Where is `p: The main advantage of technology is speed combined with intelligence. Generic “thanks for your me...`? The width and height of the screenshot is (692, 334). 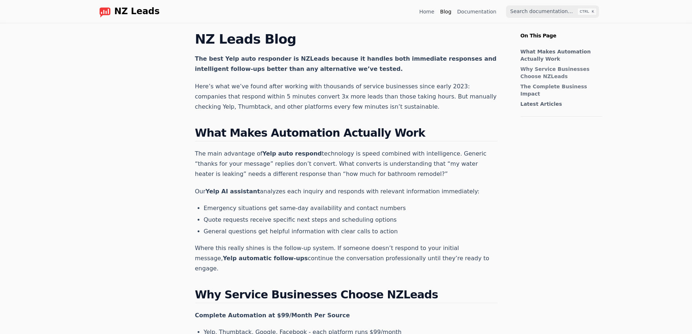
p: The main advantage of technology is speed combined with intelligence. Generic “thanks for your me... is located at coordinates (346, 164).